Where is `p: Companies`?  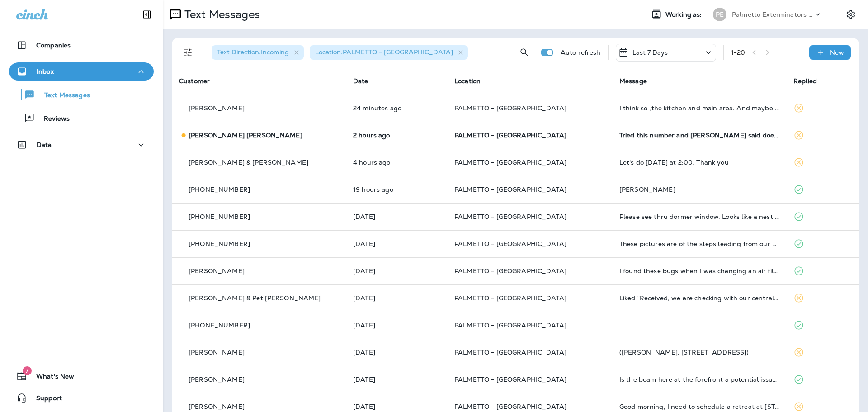
p: Companies is located at coordinates (54, 45).